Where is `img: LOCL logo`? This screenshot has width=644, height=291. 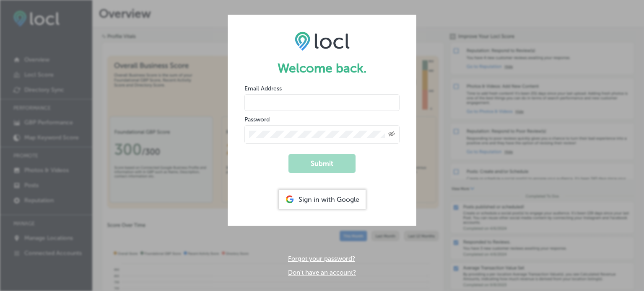 img: LOCL logo is located at coordinates (322, 41).